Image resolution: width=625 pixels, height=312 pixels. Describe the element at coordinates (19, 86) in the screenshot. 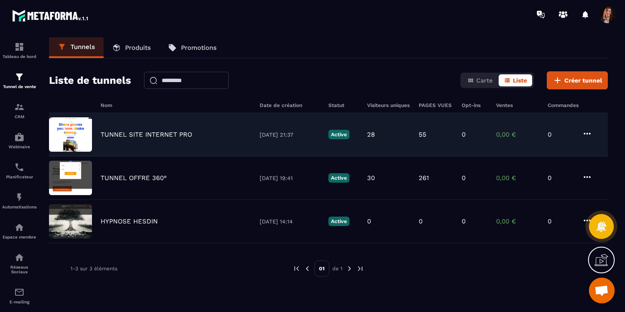

I see `p: Tunnel de vente` at that location.